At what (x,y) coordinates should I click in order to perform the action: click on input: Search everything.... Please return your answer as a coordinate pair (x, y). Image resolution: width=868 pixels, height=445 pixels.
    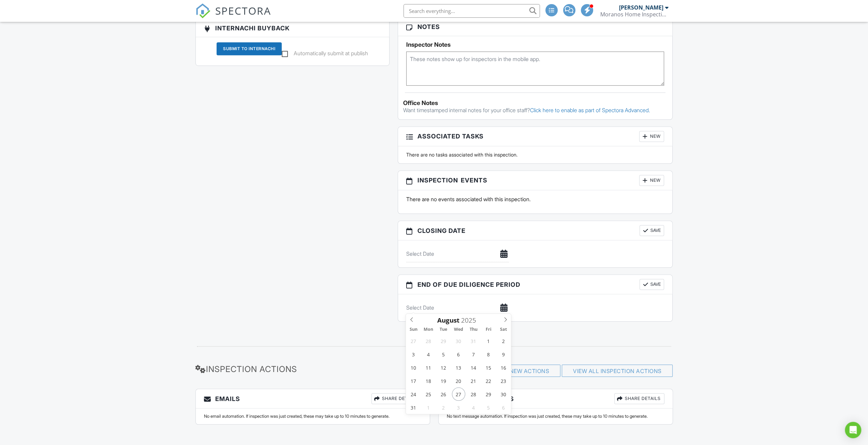
    Looking at the image, I should click on (472, 11).